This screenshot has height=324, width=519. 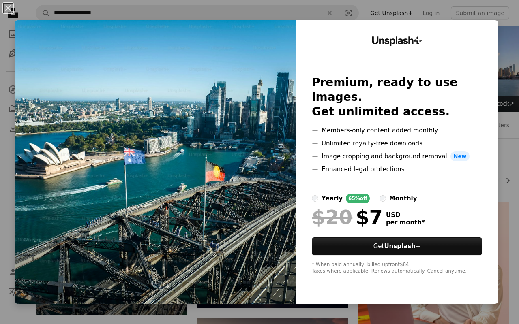 What do you see at coordinates (347, 217) in the screenshot?
I see `div: $7` at bounding box center [347, 217].